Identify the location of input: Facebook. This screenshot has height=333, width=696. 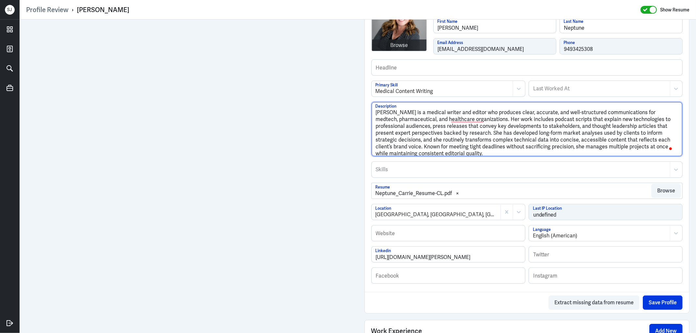
(448, 276).